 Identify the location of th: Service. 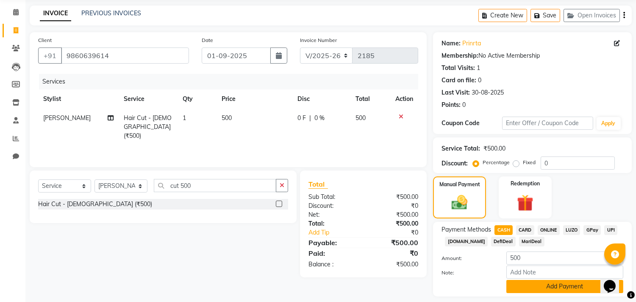
(148, 99).